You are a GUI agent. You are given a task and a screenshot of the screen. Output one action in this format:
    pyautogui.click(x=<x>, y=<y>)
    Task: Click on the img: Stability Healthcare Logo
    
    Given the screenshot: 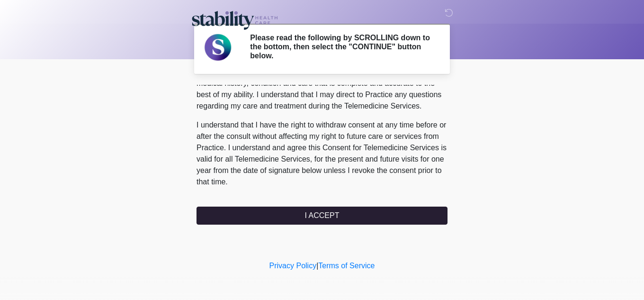 What is the action you would take?
    pyautogui.click(x=235, y=19)
    